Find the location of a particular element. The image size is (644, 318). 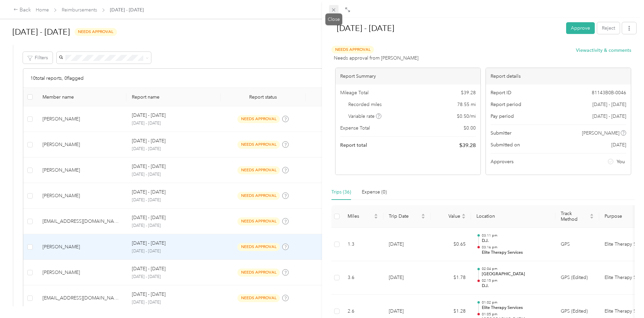

div: Report Summary is located at coordinates (408, 76).